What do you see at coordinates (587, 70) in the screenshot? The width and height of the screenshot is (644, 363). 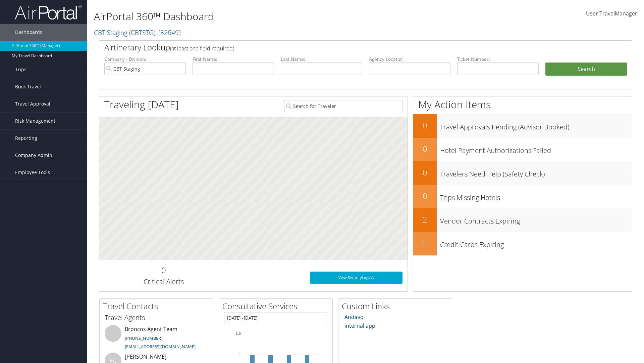 I see `button: Search` at bounding box center [587, 70].